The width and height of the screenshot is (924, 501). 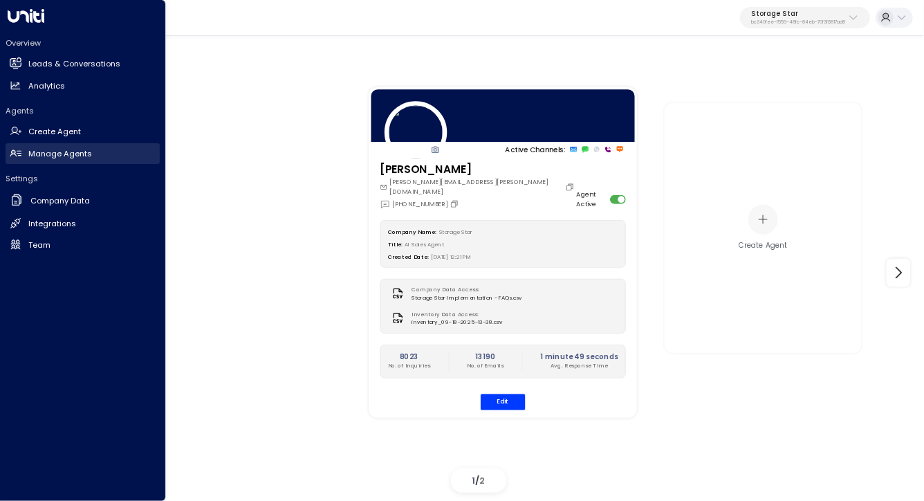 What do you see at coordinates (483, 480) in the screenshot?
I see `span: 2` at bounding box center [483, 480].